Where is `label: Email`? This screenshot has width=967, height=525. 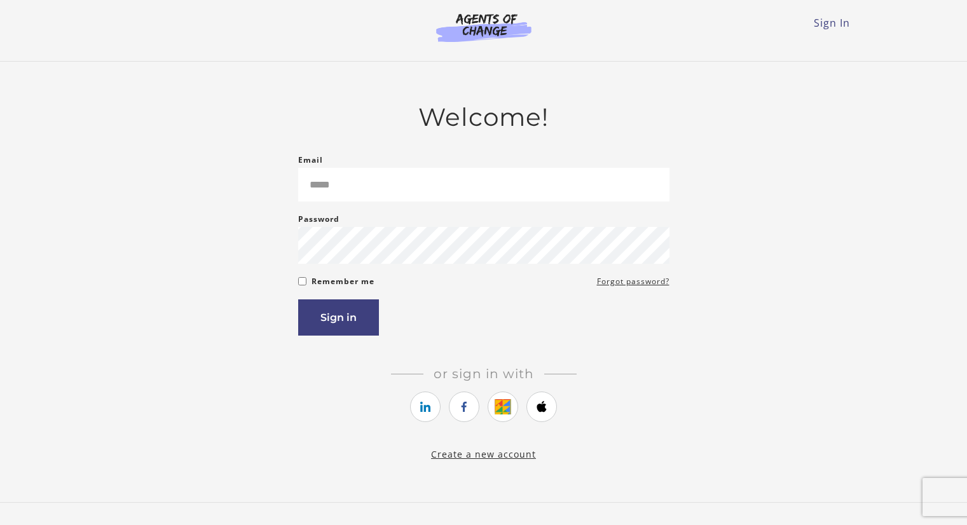 label: Email is located at coordinates (310, 160).